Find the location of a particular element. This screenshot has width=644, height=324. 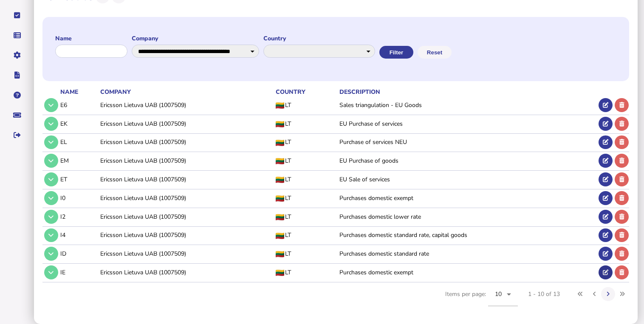

mat-form-field: Change page size is located at coordinates (503, 299).